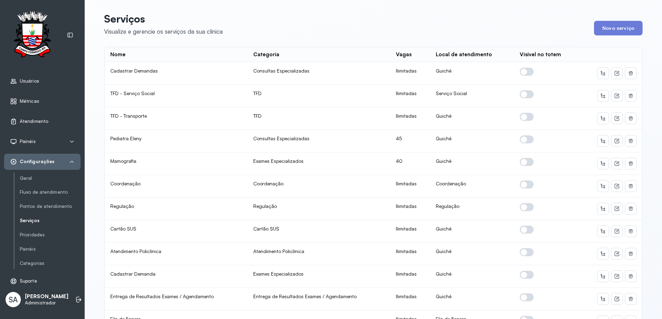 The image size is (662, 319). What do you see at coordinates (32, 35) in the screenshot?
I see `img: Logotipo do estabelecimento` at bounding box center [32, 35].